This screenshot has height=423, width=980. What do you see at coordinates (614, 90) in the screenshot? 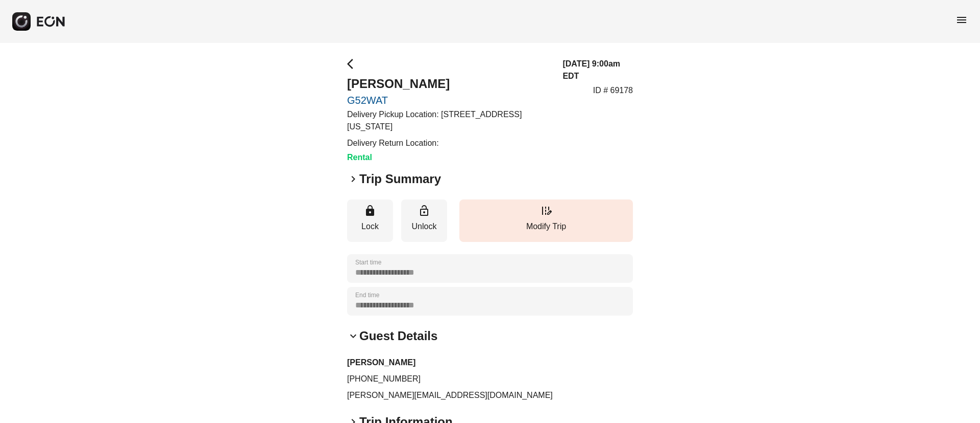
I see `p: ID # 69178` at bounding box center [614, 90].